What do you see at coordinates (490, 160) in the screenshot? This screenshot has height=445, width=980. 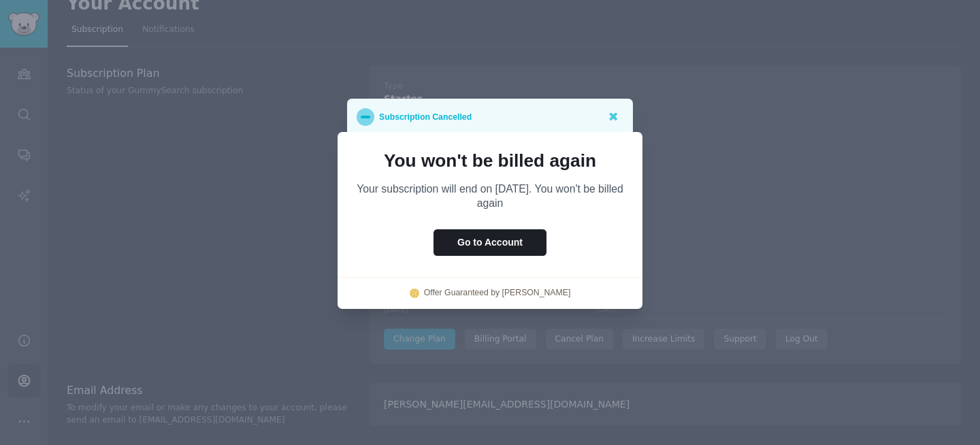 I see `p: You won't be billed again` at bounding box center [490, 160].